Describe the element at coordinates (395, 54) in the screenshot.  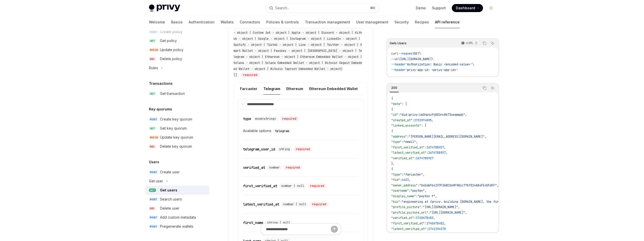
I see `span: curl` at that location.